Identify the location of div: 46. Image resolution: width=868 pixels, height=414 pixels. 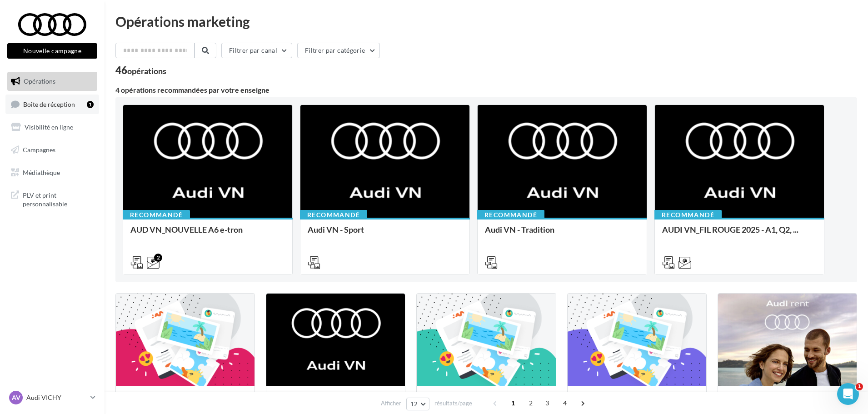
(141, 70).